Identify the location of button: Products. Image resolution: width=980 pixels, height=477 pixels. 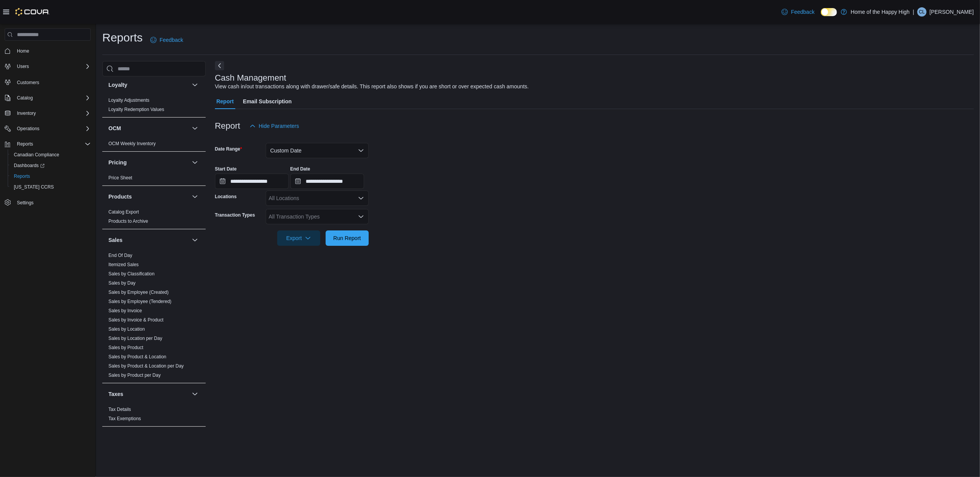
(195, 197).